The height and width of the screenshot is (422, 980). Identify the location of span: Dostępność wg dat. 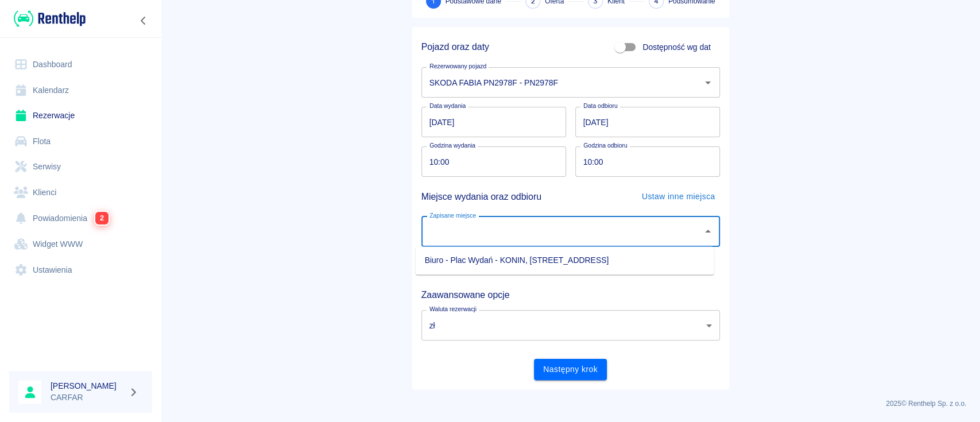
(676, 47).